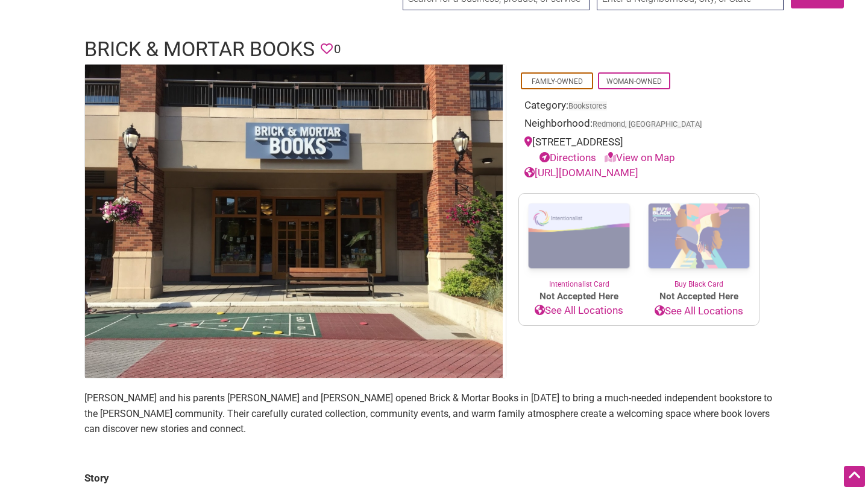 The height and width of the screenshot is (490, 868). I want to click on a: Bookstores, so click(588, 106).